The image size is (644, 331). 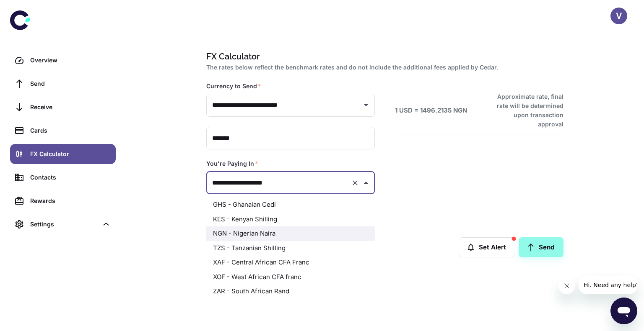 I want to click on h1: FX Calculator, so click(x=383, y=57).